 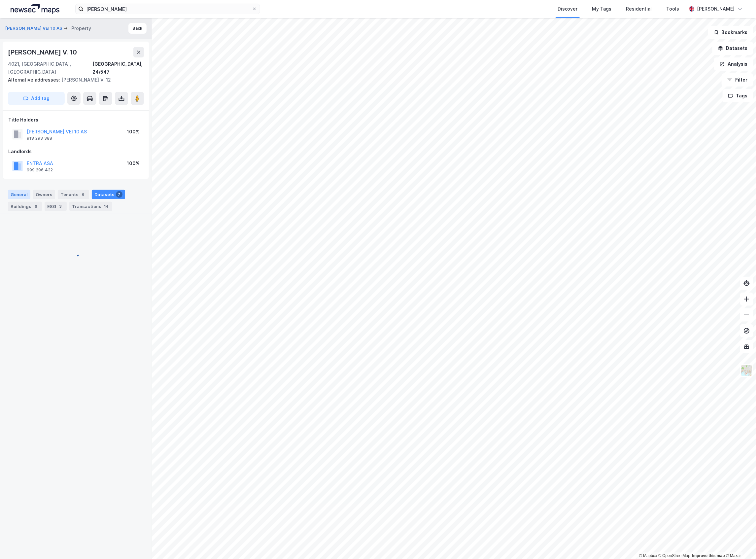 What do you see at coordinates (740, 543) in the screenshot?
I see `div: Kontrollprogram for chat` at bounding box center [740, 543].